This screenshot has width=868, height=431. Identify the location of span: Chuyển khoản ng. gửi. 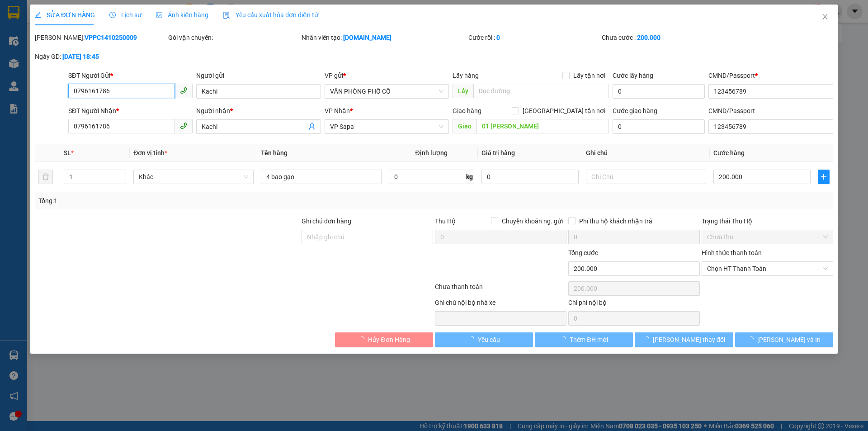
(532, 221).